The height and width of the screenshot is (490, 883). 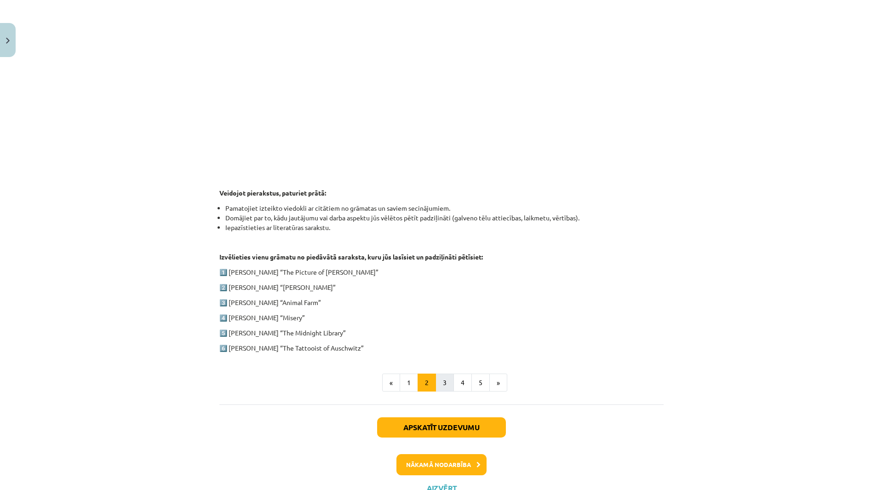 What do you see at coordinates (441, 427) in the screenshot?
I see `button: Apskatīt uzdevumu` at bounding box center [441, 427].